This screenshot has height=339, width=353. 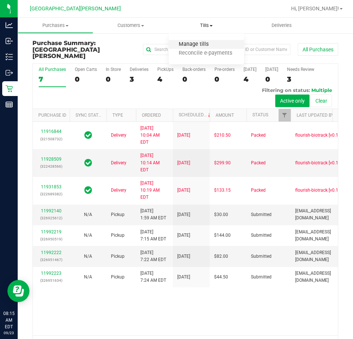 I want to click on a: Purchase ID, so click(x=52, y=115).